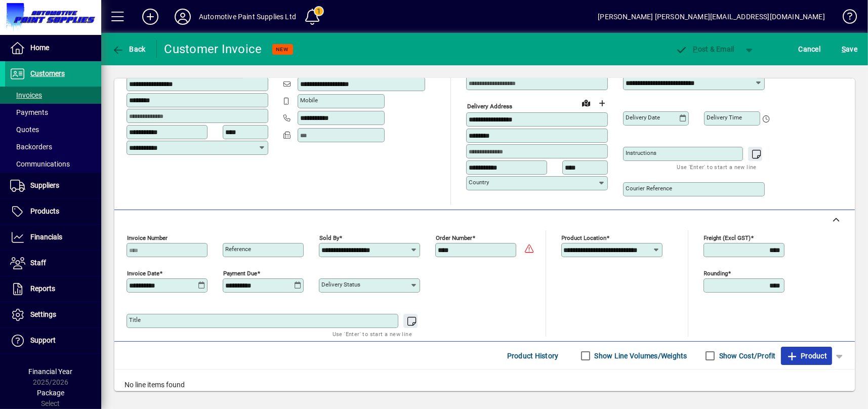 This screenshot has width=868, height=409. I want to click on div: No line items found, so click(484, 385).